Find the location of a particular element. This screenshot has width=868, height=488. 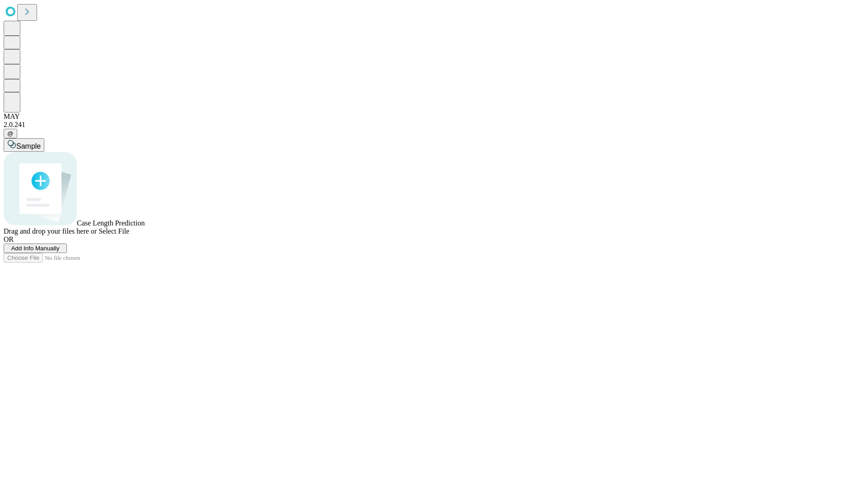

span: Add Info Manually is located at coordinates (35, 248).